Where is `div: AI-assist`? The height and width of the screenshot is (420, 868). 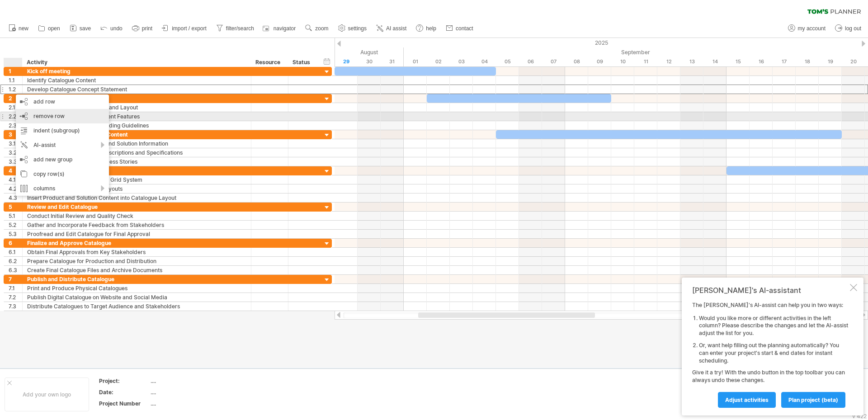 div: AI-assist is located at coordinates (62, 145).